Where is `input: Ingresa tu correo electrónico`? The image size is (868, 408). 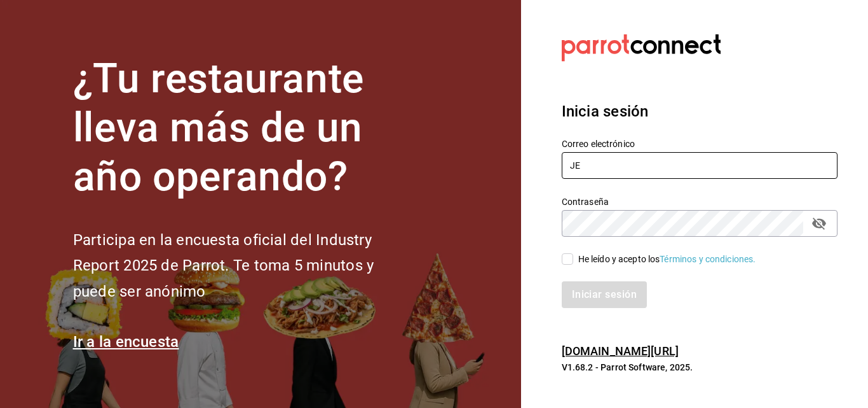 input: Ingresa tu correo electrónico is located at coordinates (700, 166).